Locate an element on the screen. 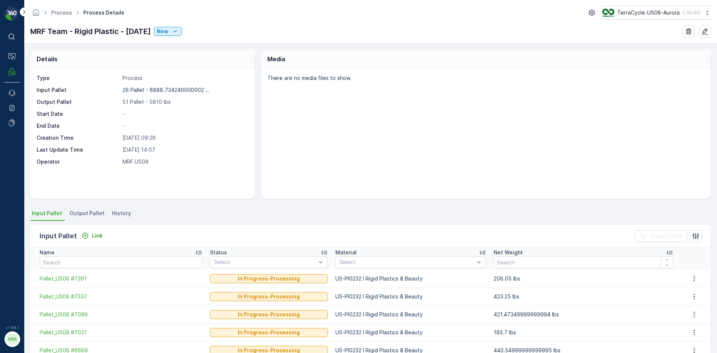 This screenshot has width=717, height=353. span: History is located at coordinates (121, 213).